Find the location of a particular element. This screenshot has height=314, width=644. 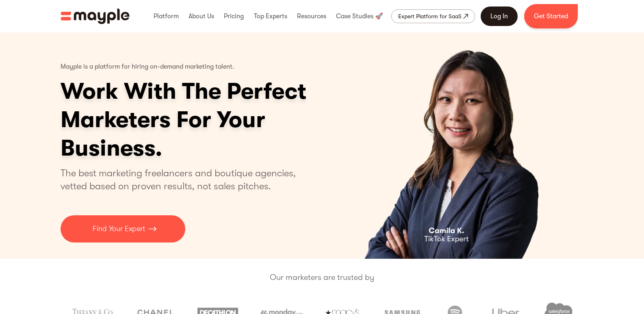

a: Get Started is located at coordinates (551, 16).